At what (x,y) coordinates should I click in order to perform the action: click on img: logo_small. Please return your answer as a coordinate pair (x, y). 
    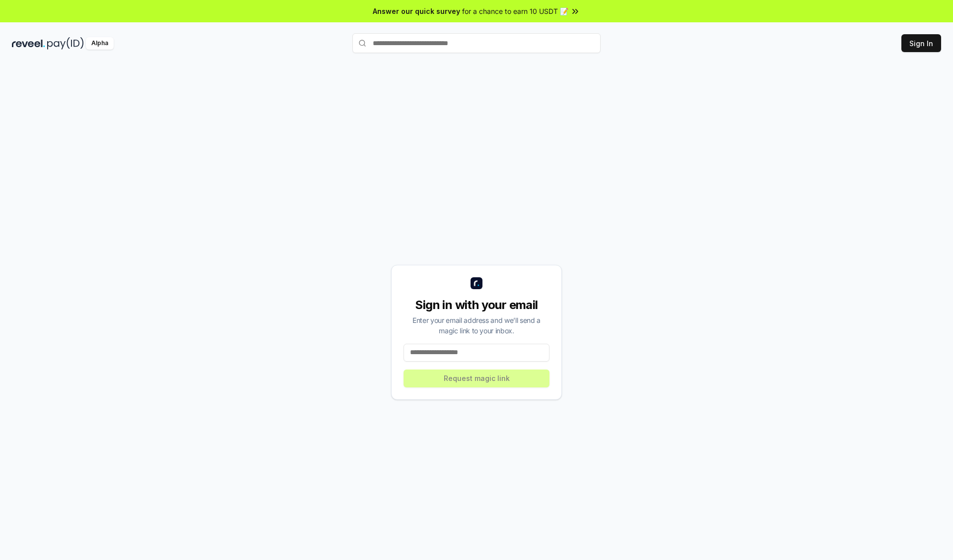
    Looking at the image, I should click on (476, 283).